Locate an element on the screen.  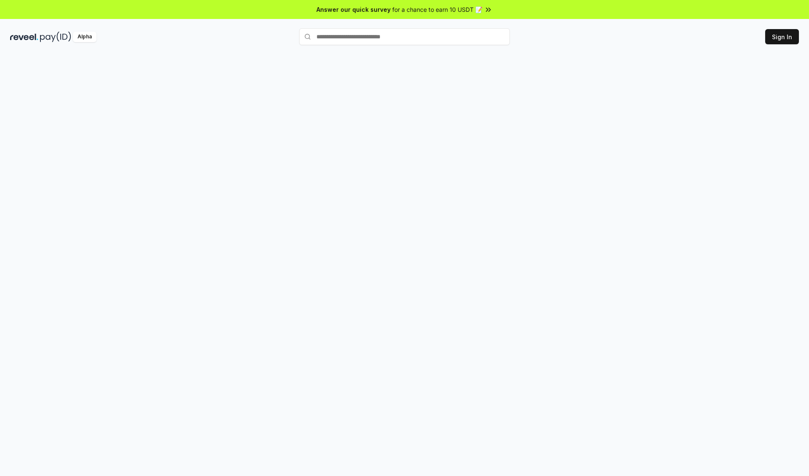
img: reveel_dark is located at coordinates (24, 37).